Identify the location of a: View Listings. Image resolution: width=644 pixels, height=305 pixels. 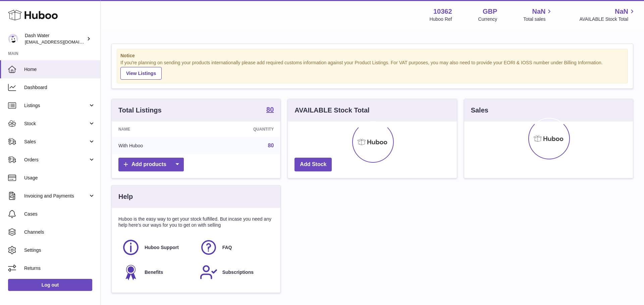
(141, 73).